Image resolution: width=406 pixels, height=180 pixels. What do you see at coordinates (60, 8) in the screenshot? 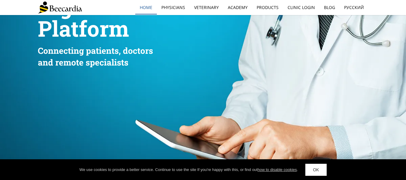
I see `a: Beecardia` at bounding box center [60, 8].